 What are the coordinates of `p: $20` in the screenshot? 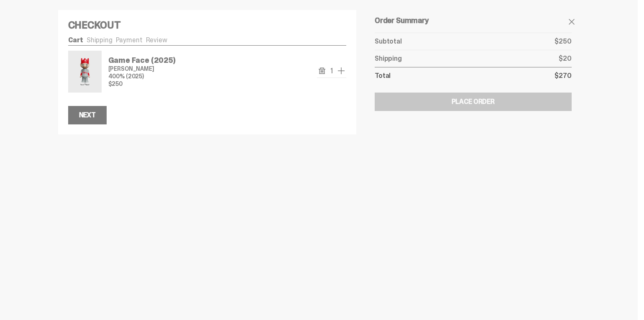 It's located at (565, 59).